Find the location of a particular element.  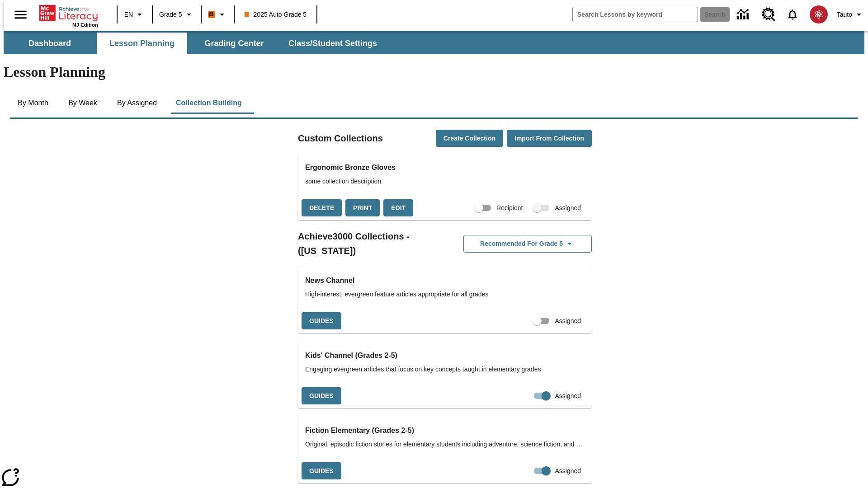

button: By Assigned is located at coordinates (137, 103).